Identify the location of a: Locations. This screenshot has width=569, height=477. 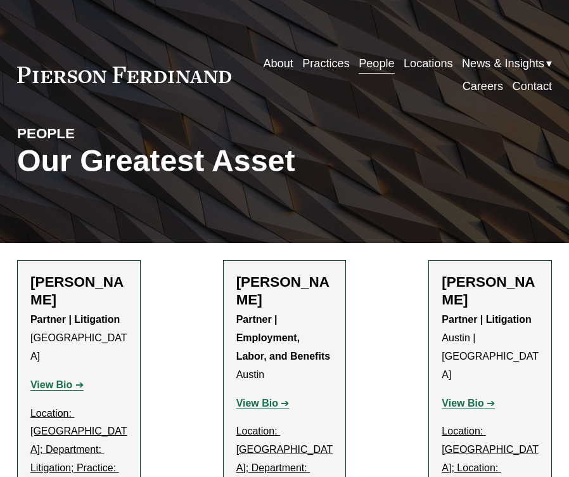
(429, 63).